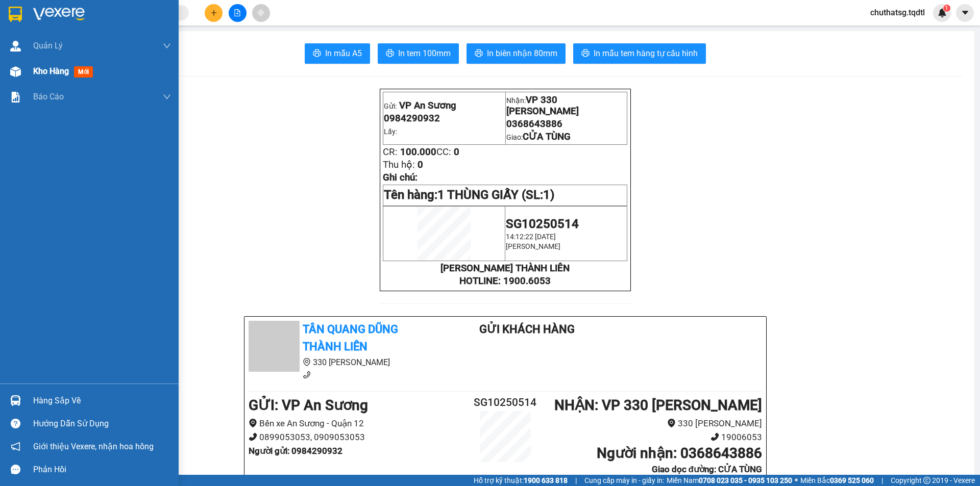 Image resolution: width=980 pixels, height=486 pixels. What do you see at coordinates (308, 405) in the screenshot?
I see `b: GỬI : VP An Sương` at bounding box center [308, 405].